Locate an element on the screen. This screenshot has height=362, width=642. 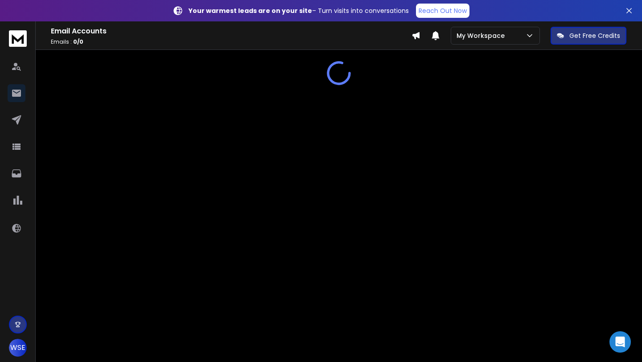
div: Open Intercom Messenger is located at coordinates (620, 342).